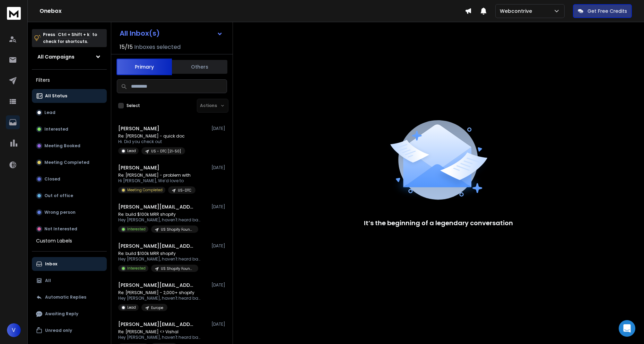  What do you see at coordinates (69, 196) in the screenshot?
I see `button: Out of office` at bounding box center [69, 196].